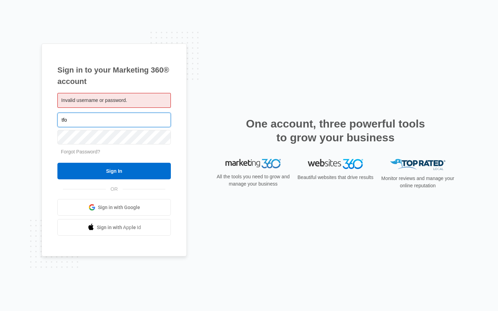  Describe the element at coordinates (119, 207) in the screenshot. I see `span: Sign in with Google` at that location.